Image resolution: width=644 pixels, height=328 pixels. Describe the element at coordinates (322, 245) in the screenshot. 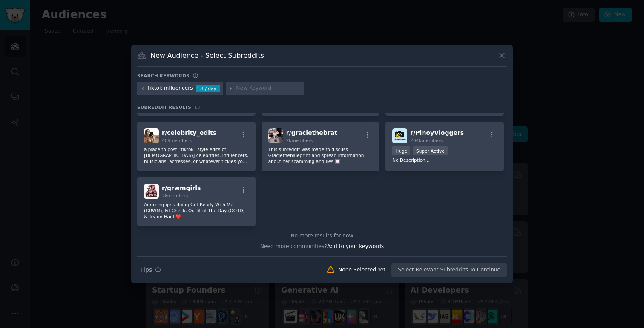

I see `div: Need more communities?` at that location.